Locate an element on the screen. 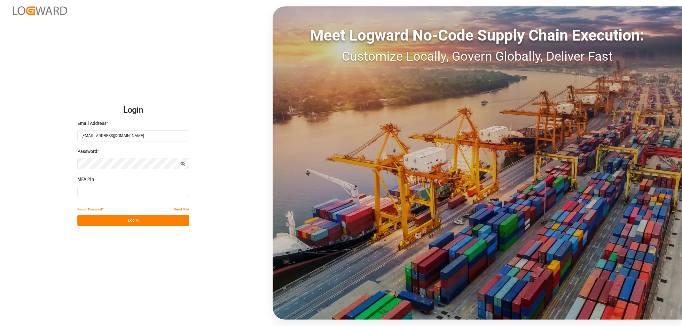  button: Forgot Password? is located at coordinates (90, 209).